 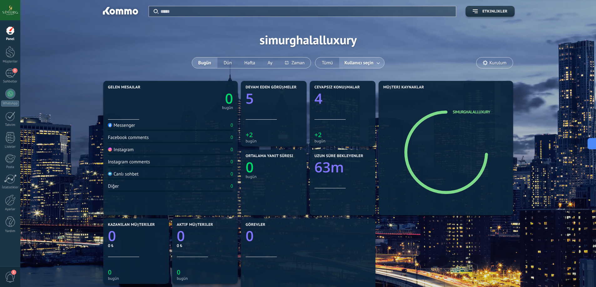 What do you see at coordinates (271, 88) in the screenshot?
I see `span: Devam eden görüşmeler` at bounding box center [271, 88].